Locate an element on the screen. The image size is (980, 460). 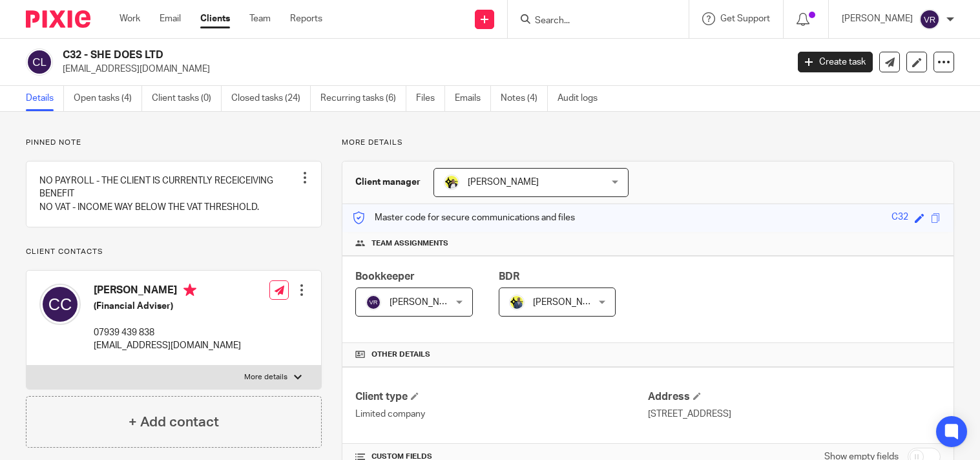
a: Details is located at coordinates (44, 98).